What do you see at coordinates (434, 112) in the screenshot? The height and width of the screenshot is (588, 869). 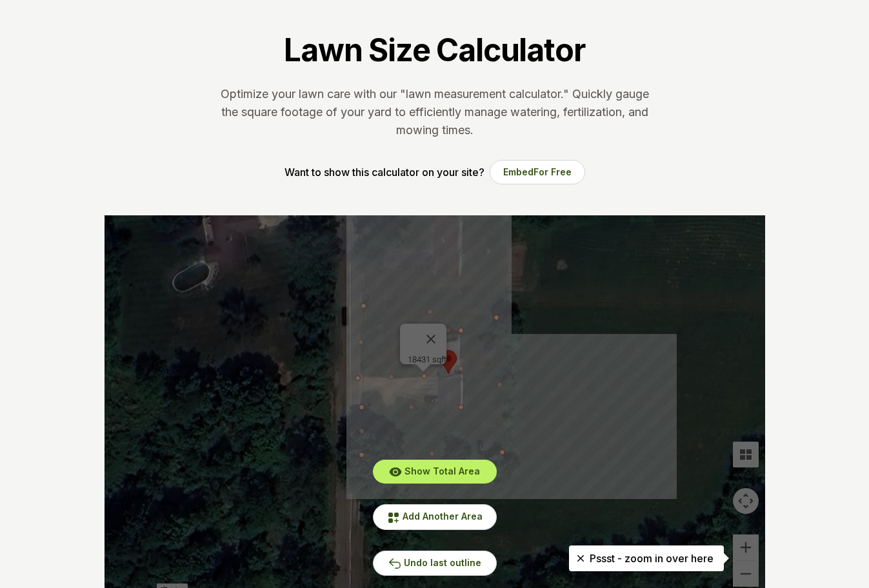 I see `p: Optimize your lawn care with our "lawn measurement calculator." Quickly gauge the square footage ...` at bounding box center [434, 112].